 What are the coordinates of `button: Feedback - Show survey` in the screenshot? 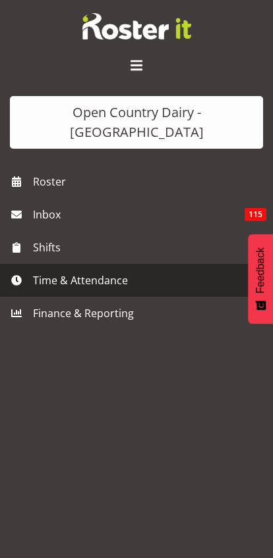 It's located at (260, 279).